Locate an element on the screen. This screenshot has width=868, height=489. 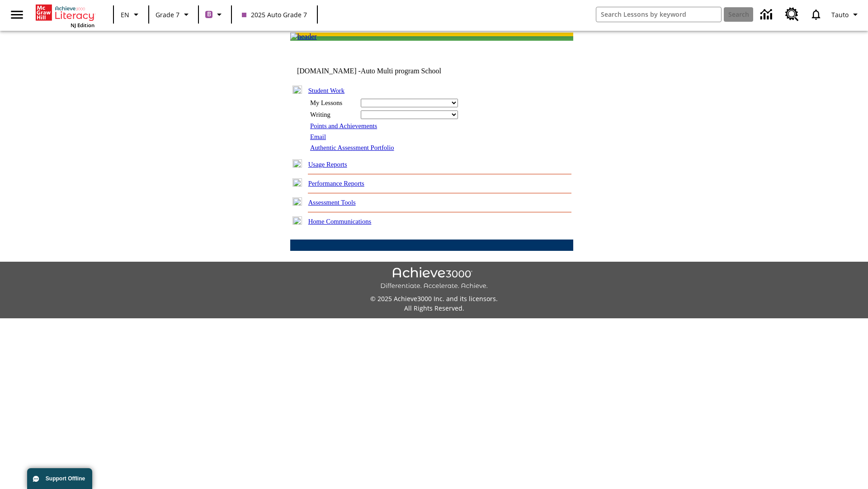
a: Resource Center, Will open in new tab is located at coordinates (792, 14).